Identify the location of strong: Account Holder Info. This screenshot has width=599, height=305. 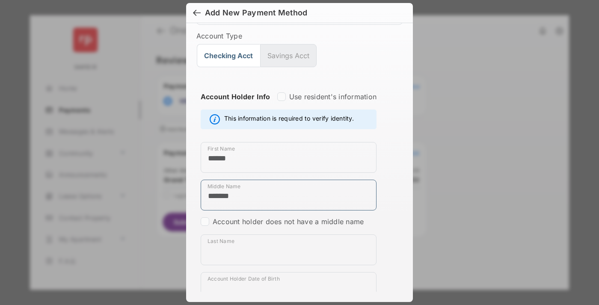
(235, 104).